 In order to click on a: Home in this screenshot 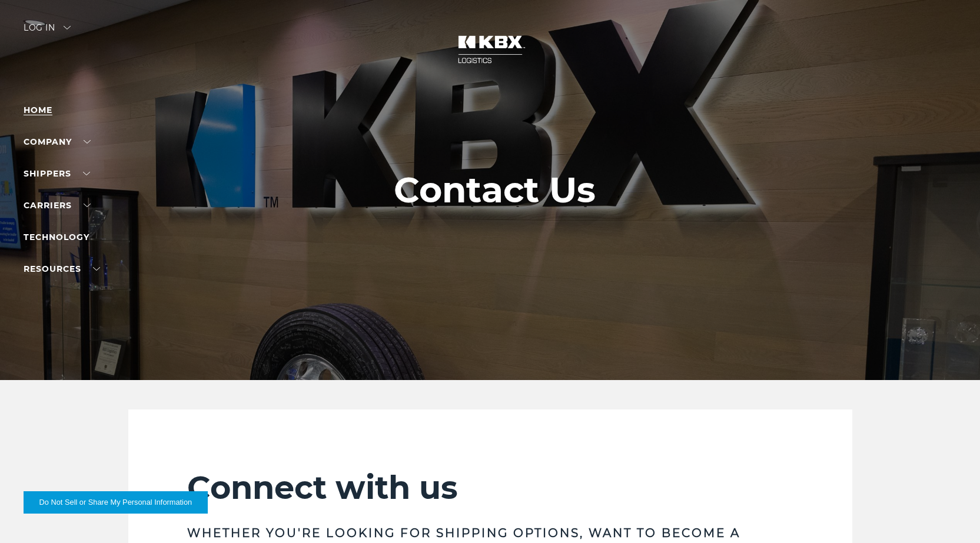, I will do `click(37, 110)`.